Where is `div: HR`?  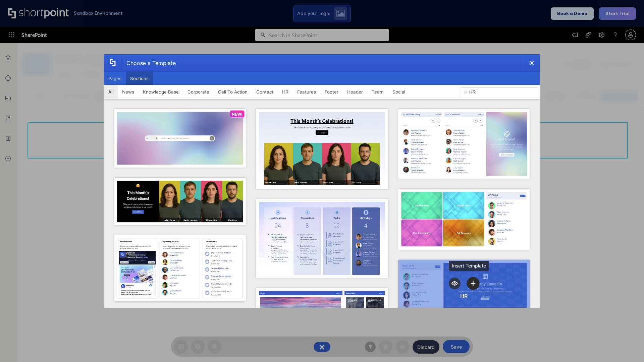
div: HR is located at coordinates (464, 296).